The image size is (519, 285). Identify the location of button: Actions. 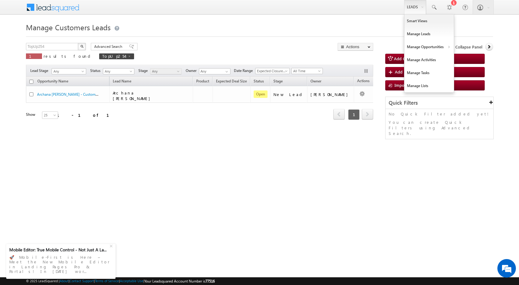
(355, 47).